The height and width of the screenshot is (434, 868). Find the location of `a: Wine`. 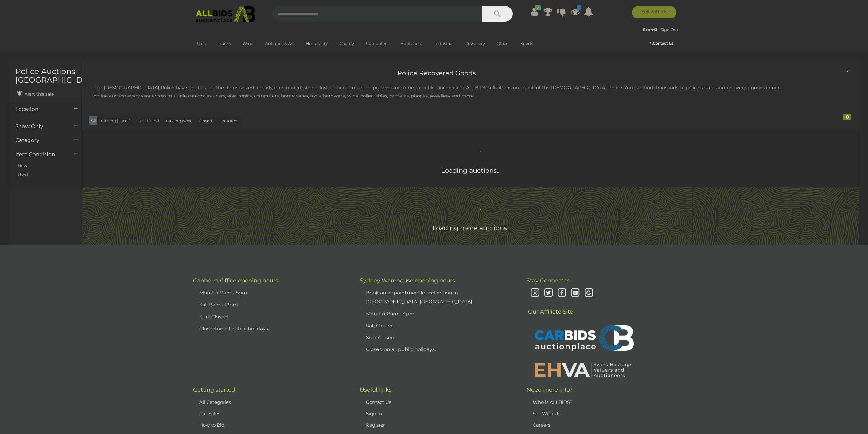

a: Wine is located at coordinates (248, 43).